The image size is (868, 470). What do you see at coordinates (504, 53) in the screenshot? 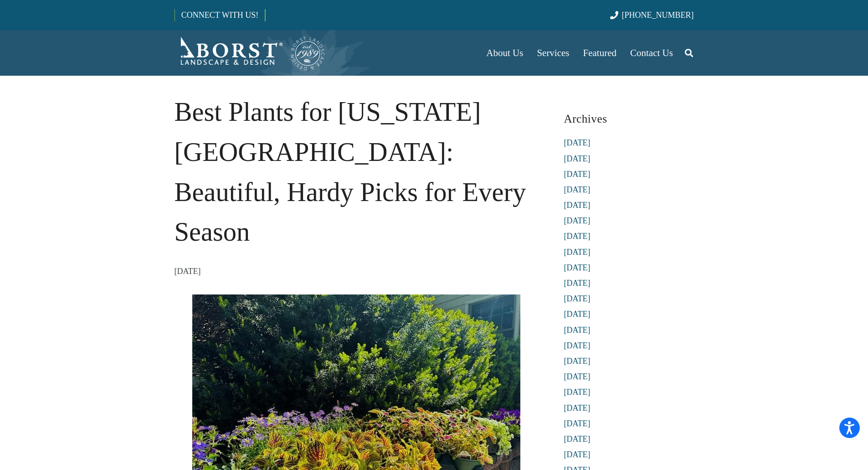
I see `a: About Us` at bounding box center [504, 53].